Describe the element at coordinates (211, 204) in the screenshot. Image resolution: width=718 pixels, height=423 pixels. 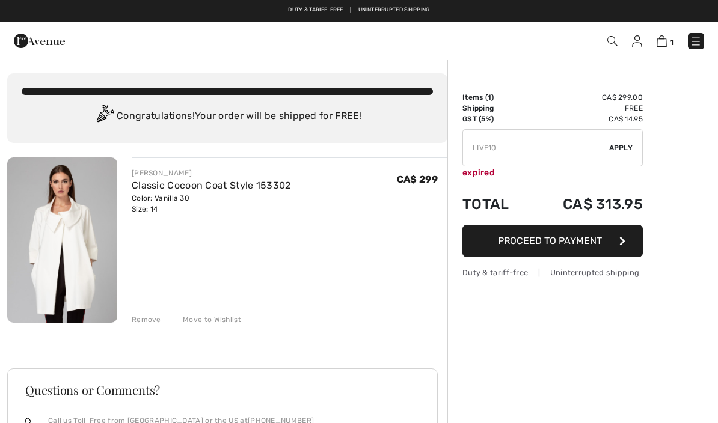
I see `div: Color: Vanilla 30 Size: 14` at that location.